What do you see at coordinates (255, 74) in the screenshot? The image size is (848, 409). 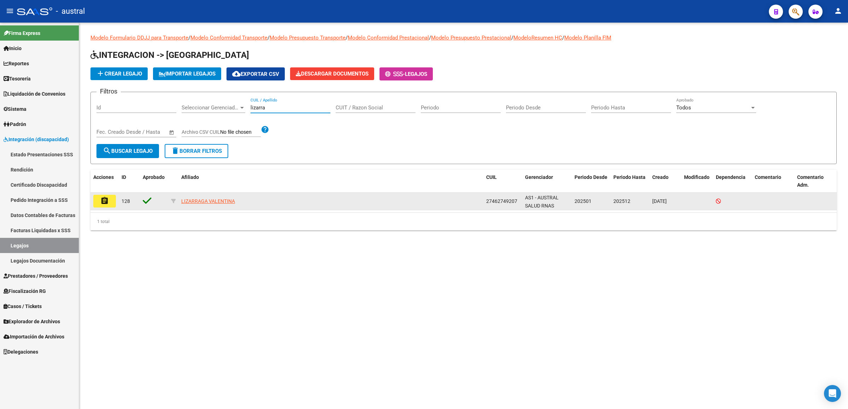 I see `button: Exportar CSV` at bounding box center [255, 74].